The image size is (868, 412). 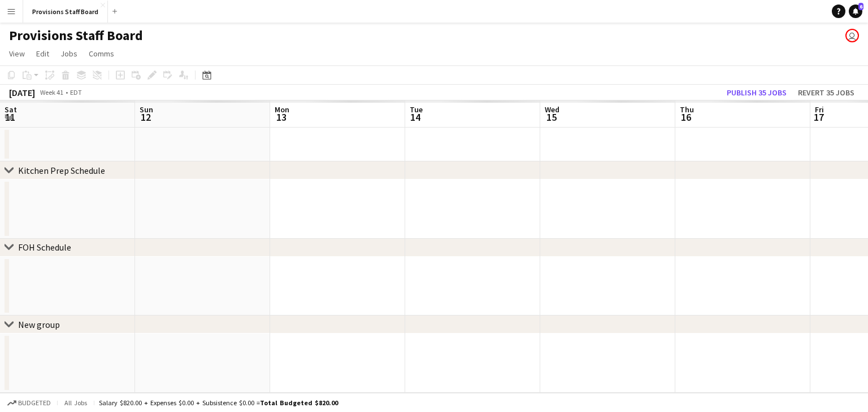 What do you see at coordinates (42, 54) in the screenshot?
I see `a: Edit` at bounding box center [42, 54].